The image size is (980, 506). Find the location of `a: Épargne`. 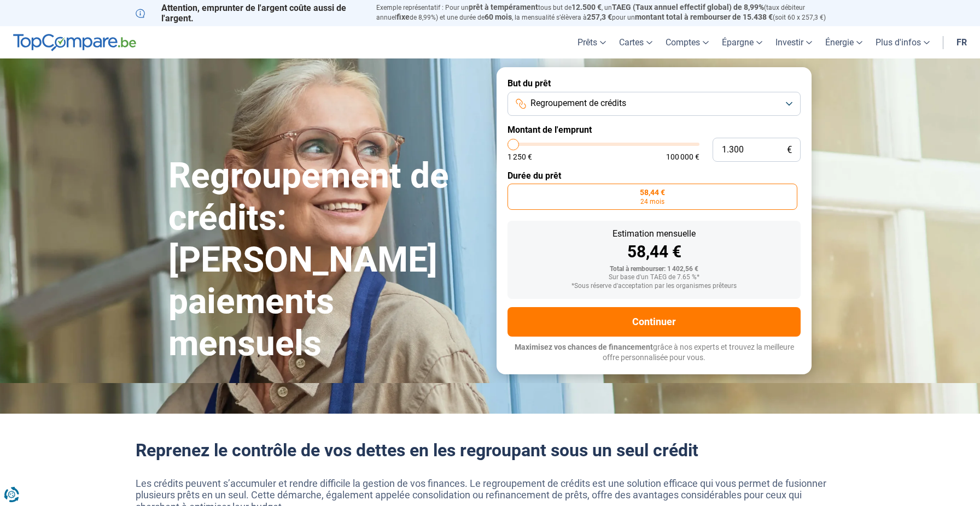

a: Épargne is located at coordinates (742, 42).